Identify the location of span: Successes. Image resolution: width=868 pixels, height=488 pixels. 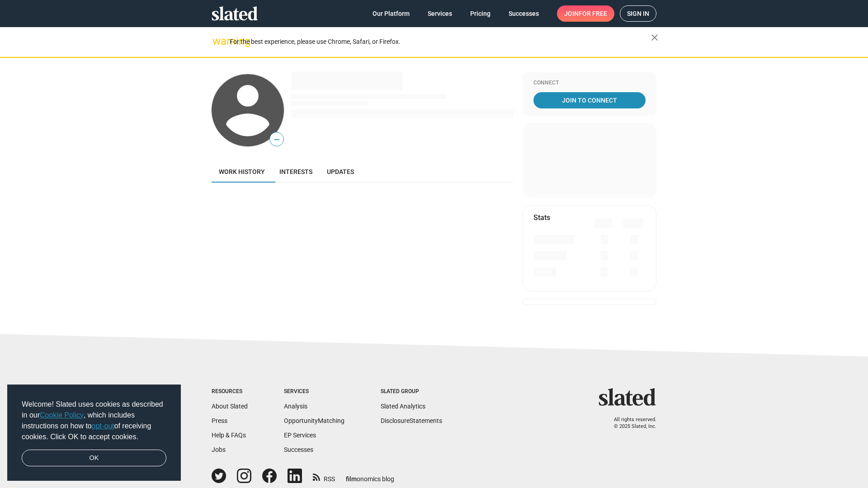
(523, 14).